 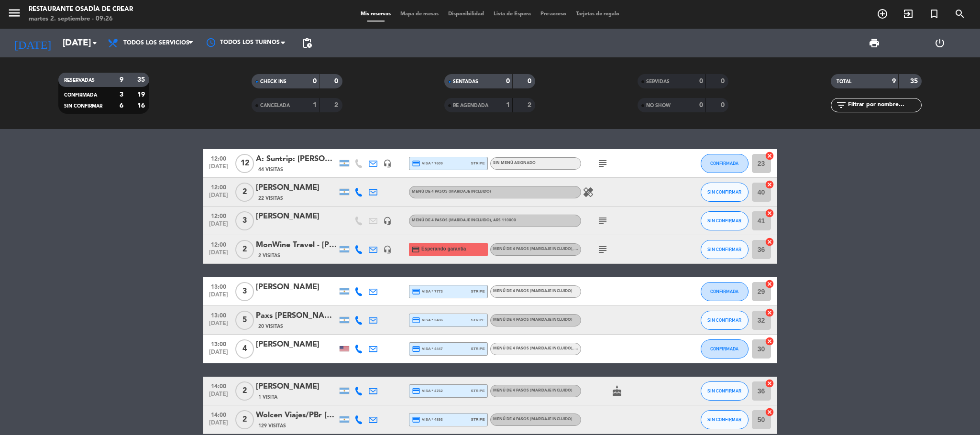 What do you see at coordinates (337, 105) in the screenshot?
I see `strong: 2` at bounding box center [337, 105].